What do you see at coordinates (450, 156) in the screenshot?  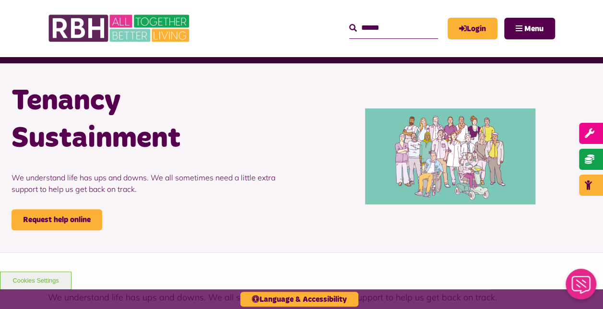 I see `img: Illustration of a group of people` at bounding box center [450, 156].